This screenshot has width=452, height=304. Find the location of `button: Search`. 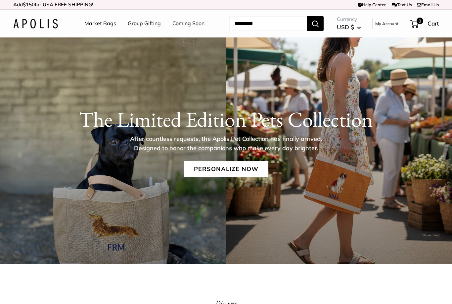

button: Search is located at coordinates (316, 24).